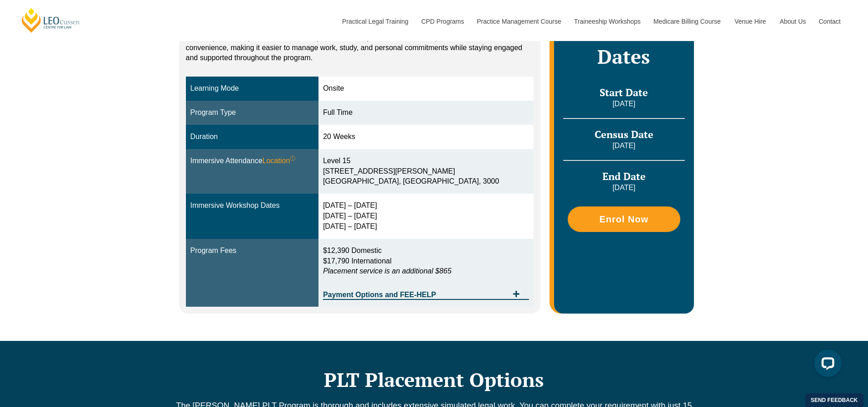  I want to click on span: Census Date, so click(624, 134).